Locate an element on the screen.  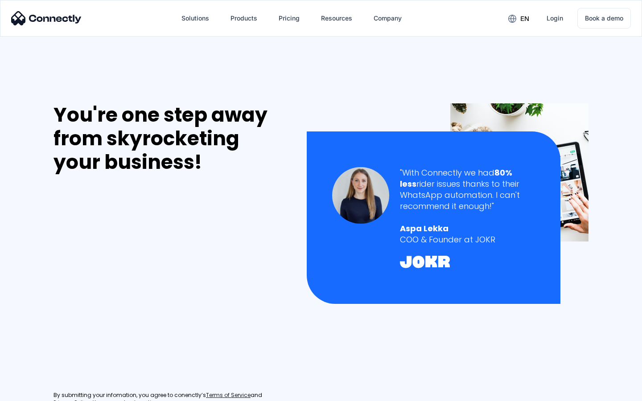
div: en is located at coordinates (525, 19).